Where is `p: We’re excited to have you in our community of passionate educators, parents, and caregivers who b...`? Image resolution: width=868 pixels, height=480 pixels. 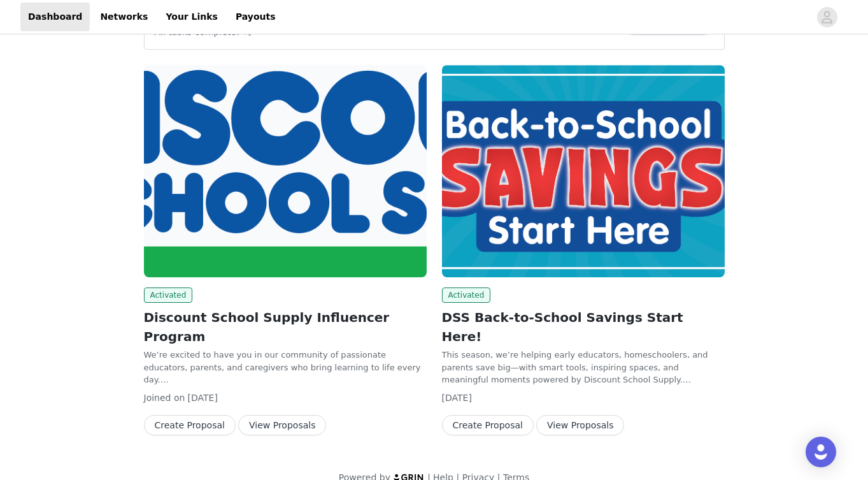 p: We’re excited to have you in our community of passionate educators, parents, and caregivers who b... is located at coordinates (285, 367).